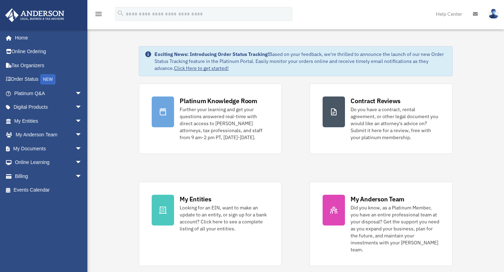 The width and height of the screenshot is (504, 272). Describe the element at coordinates (121, 13) in the screenshot. I see `i: search` at that location.